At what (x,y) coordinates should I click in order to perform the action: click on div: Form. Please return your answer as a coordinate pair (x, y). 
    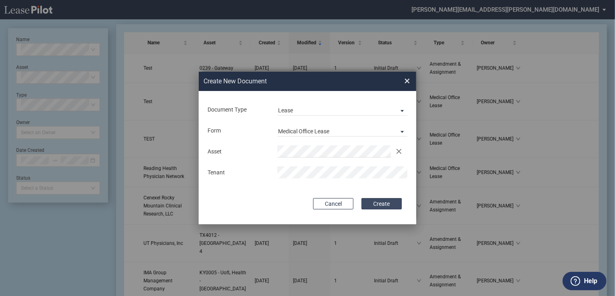
    Looking at the image, I should click on (237, 131).